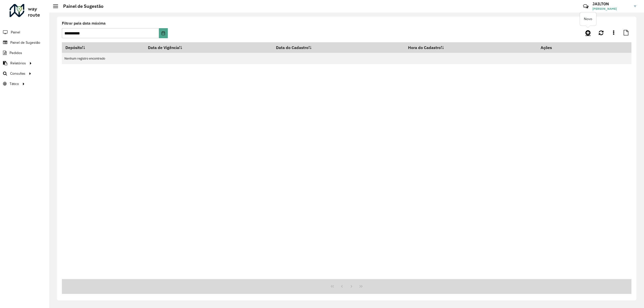  I want to click on th: Data de Vigência, so click(208, 48).